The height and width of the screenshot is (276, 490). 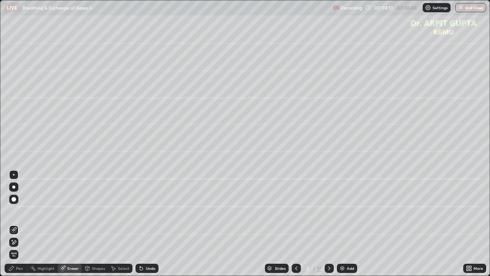 I want to click on div: Shapes, so click(x=98, y=268).